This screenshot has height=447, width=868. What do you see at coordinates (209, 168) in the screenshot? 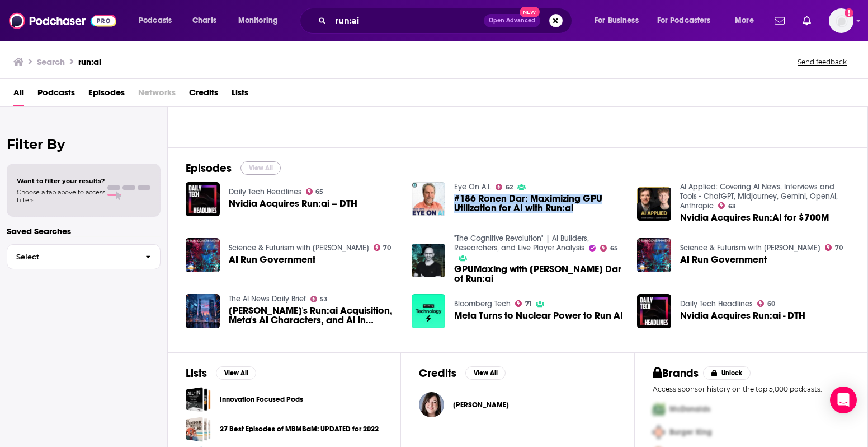
I see `h2: Episodes` at bounding box center [209, 168].